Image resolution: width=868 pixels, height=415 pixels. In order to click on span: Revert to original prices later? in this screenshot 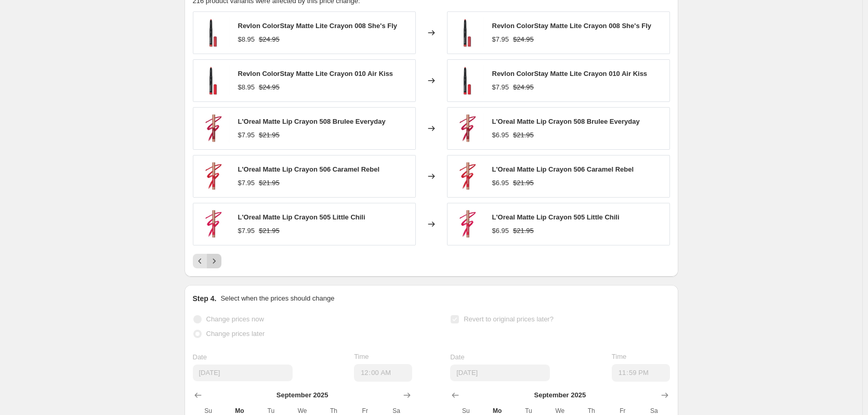, I will do `click(508, 319)`.